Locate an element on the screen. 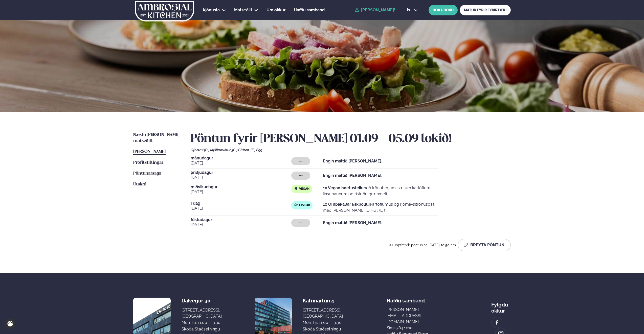 Image resolution: width=644 pixels, height=334 pixels. span: Fiskur is located at coordinates (305, 205).